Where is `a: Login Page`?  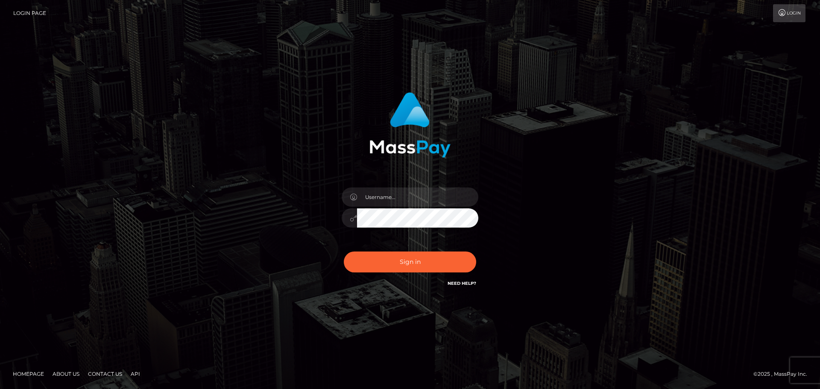
a: Login Page is located at coordinates (29, 13).